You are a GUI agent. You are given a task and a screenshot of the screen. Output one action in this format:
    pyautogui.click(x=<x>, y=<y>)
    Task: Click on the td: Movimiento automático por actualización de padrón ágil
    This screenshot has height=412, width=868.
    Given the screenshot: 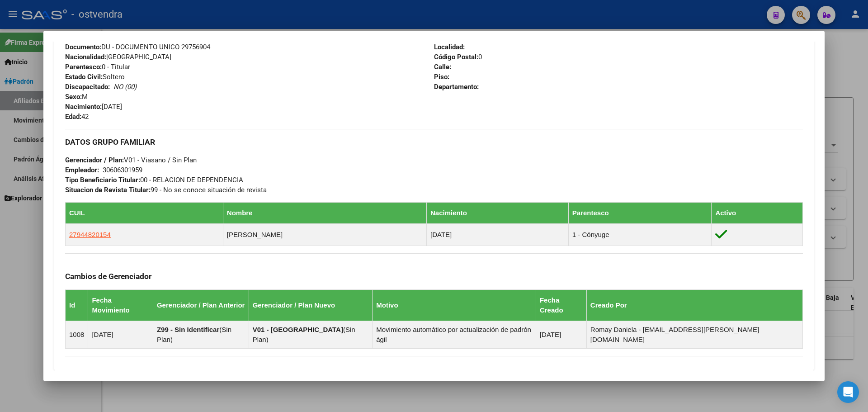 What is the action you would take?
    pyautogui.click(x=454, y=334)
    